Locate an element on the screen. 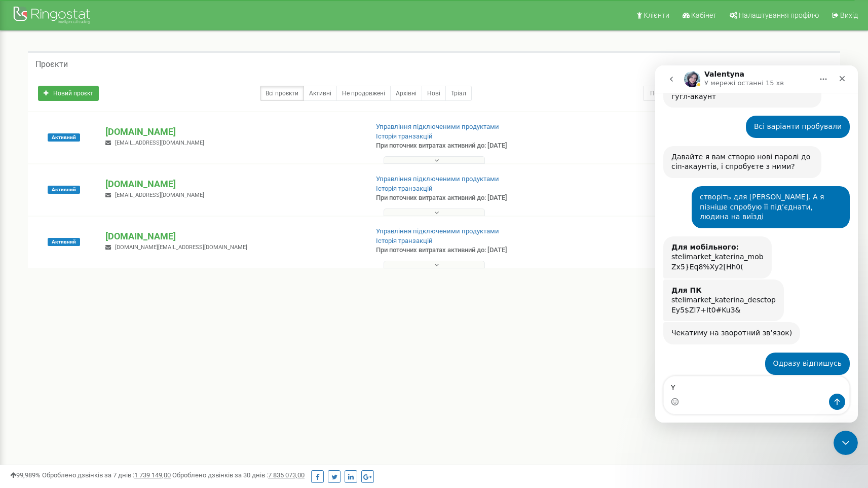 The width and height of the screenshot is (868, 488). b: Для ПК is located at coordinates (32, 225).